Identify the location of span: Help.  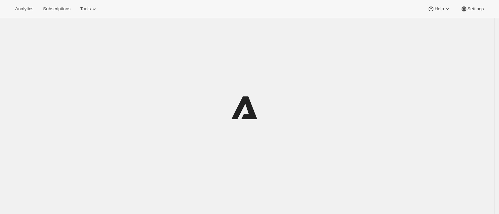
(439, 9).